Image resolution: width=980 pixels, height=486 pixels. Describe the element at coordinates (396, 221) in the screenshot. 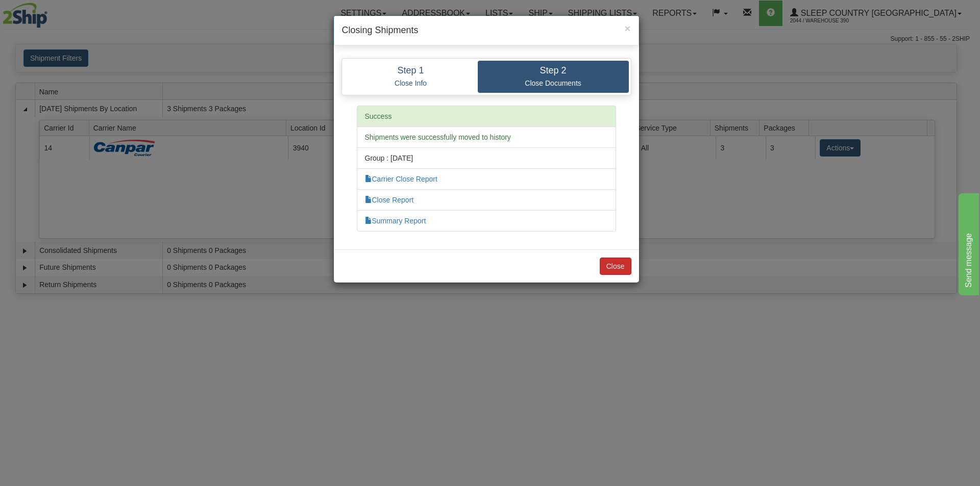

I see `a: Summary Report` at that location.